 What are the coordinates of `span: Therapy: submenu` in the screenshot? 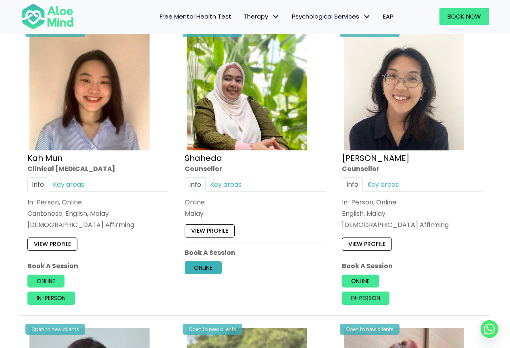 It's located at (276, 17).